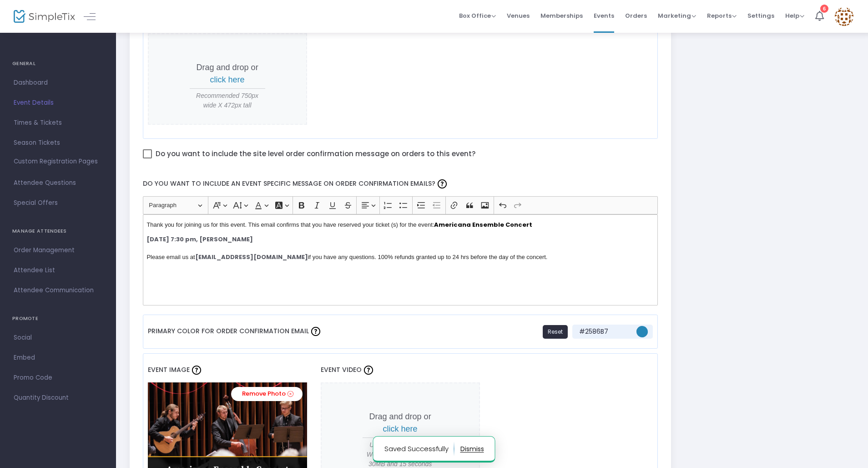 The width and height of the screenshot is (868, 468). What do you see at coordinates (235, 332) in the screenshot?
I see `label: Primary Color For Order Confirmation Email` at bounding box center [235, 332].